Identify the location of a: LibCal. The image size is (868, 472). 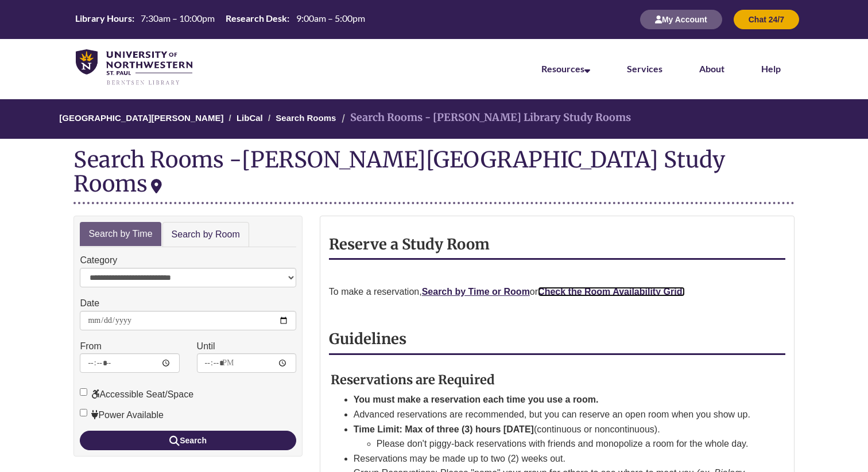
(250, 117).